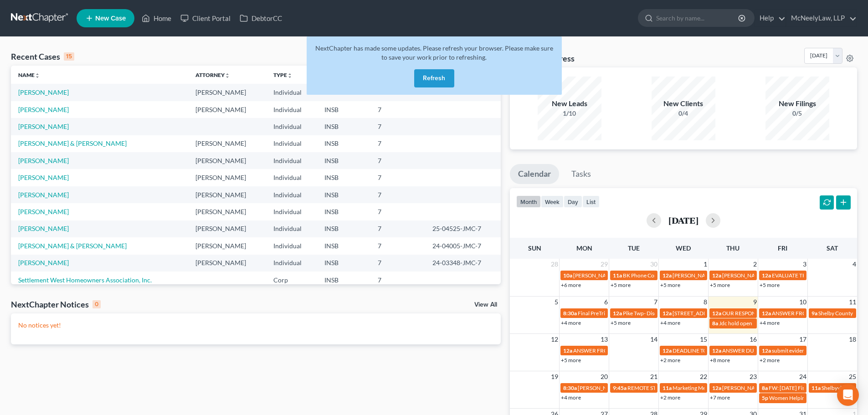  Describe the element at coordinates (434, 53) in the screenshot. I see `span: NextChapter has made some updates. Please refresh your browser. Please make sure to save your wor...` at that location.